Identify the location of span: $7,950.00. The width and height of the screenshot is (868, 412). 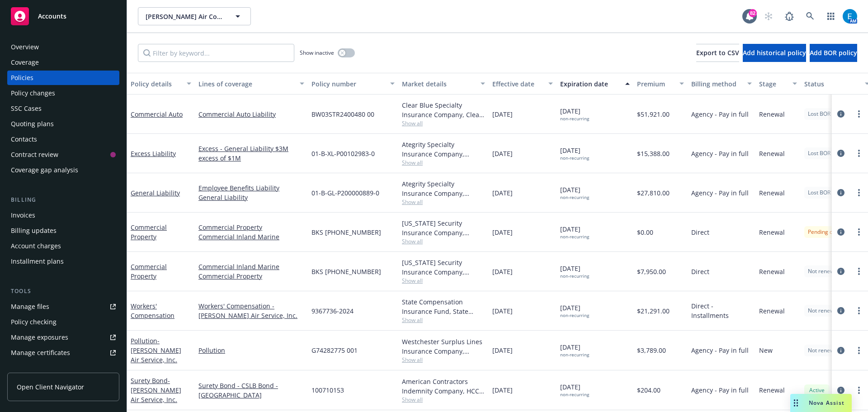
(652, 272).